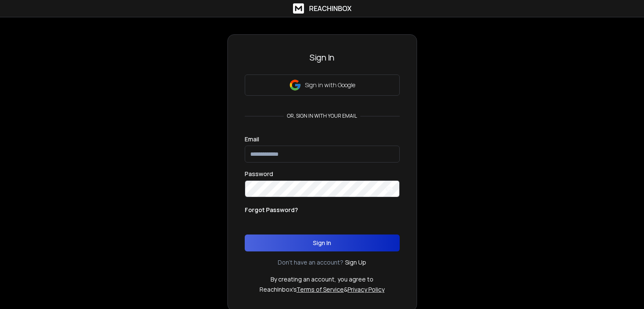  Describe the element at coordinates (320, 289) in the screenshot. I see `a: Terms of Service` at that location.